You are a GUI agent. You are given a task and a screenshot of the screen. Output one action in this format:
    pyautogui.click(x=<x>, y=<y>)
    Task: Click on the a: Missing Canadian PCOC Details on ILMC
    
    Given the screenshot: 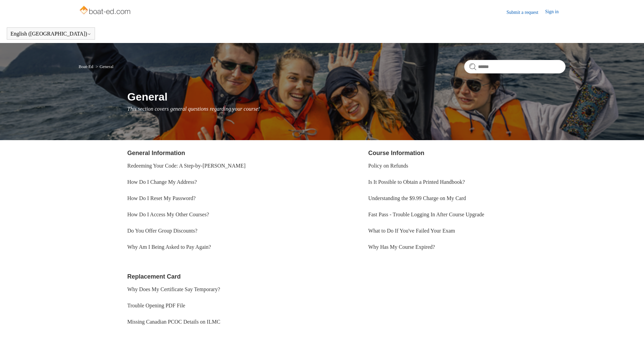 What is the action you would take?
    pyautogui.click(x=173, y=321)
    